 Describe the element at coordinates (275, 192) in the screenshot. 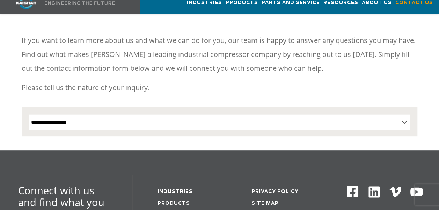

I see `a: Privacy Policy` at that location.